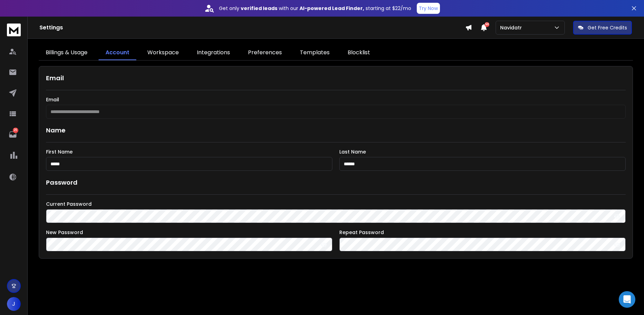 The image size is (644, 315). What do you see at coordinates (14, 30) in the screenshot?
I see `img: logo` at bounding box center [14, 30].